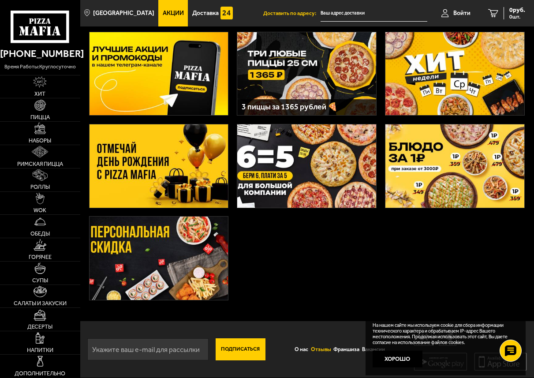 Image resolution: width=534 pixels, height=378 pixels. I want to click on span: WOK, so click(40, 210).